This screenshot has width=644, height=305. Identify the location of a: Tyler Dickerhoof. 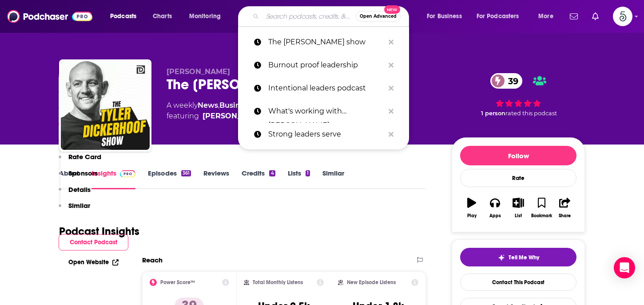
(234, 116).